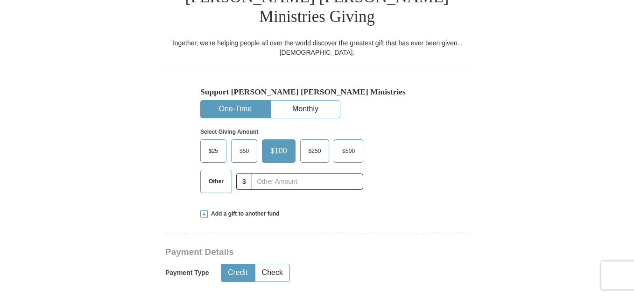 The image size is (634, 296). Describe the element at coordinates (284, 252) in the screenshot. I see `h3: Payment Details` at that location.